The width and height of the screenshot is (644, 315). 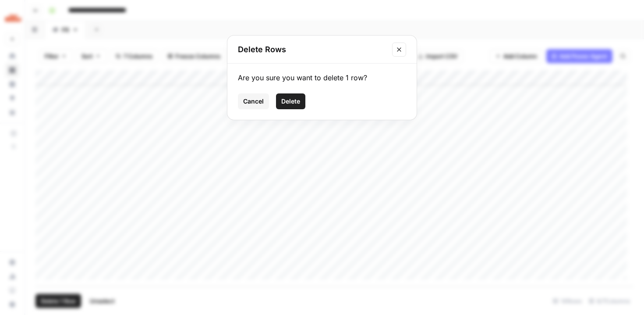 I want to click on button: Close modal, so click(x=399, y=49).